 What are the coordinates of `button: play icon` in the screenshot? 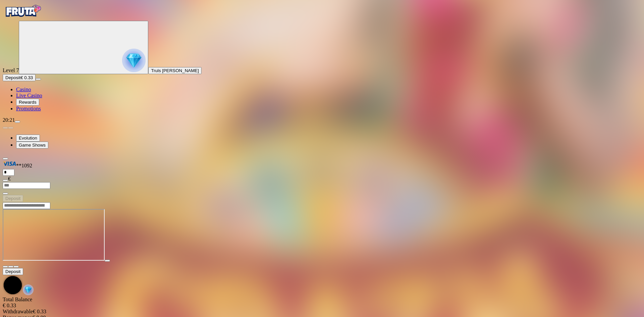 It's located at (107, 261).